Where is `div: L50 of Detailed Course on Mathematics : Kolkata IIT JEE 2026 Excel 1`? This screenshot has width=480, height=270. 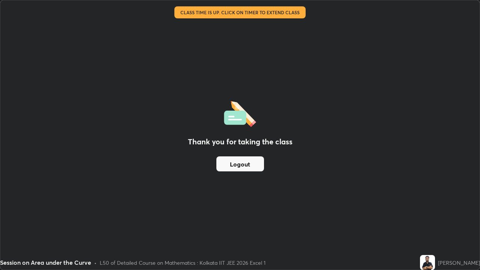 div: L50 of Detailed Course on Mathematics : Kolkata IIT JEE 2026 Excel 1 is located at coordinates (183, 263).